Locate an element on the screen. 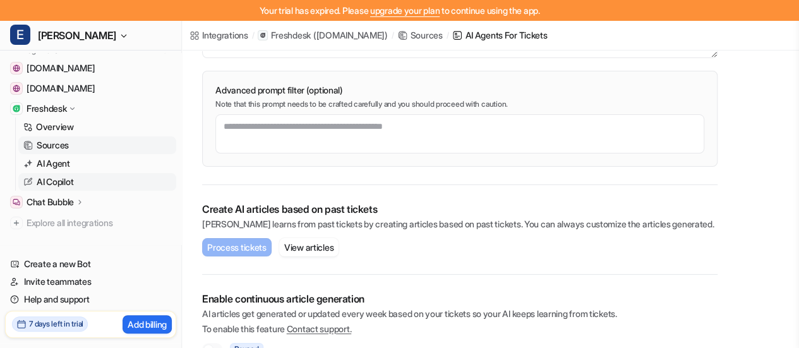 The width and height of the screenshot is (799, 348). img: docs.document360.com is located at coordinates (16, 68).